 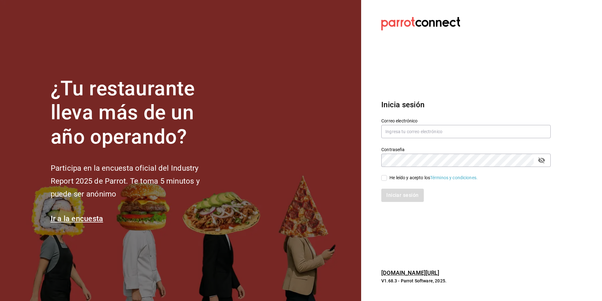 What do you see at coordinates (434, 177) in the screenshot?
I see `div: He leído y acepto los` at bounding box center [434, 177].